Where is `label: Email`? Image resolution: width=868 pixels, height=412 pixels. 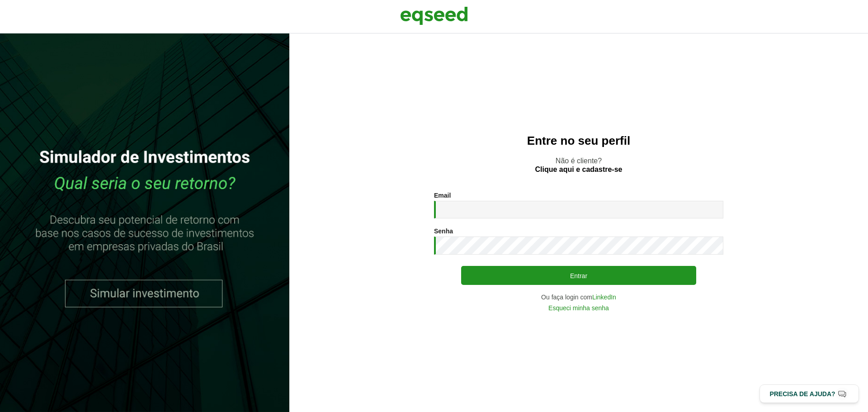 label: Email is located at coordinates (442, 195).